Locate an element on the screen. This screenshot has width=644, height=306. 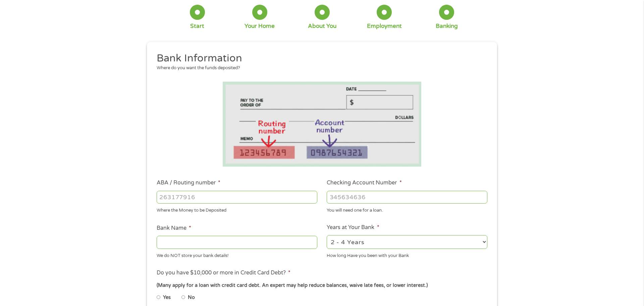
div: Banking is located at coordinates (447, 26).